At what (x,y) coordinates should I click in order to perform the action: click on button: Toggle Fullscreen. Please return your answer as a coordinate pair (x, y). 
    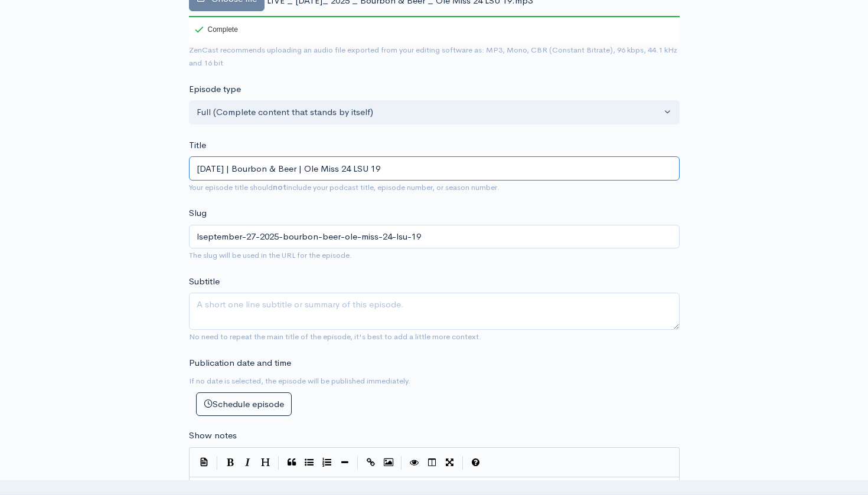
    Looking at the image, I should click on (450, 463).